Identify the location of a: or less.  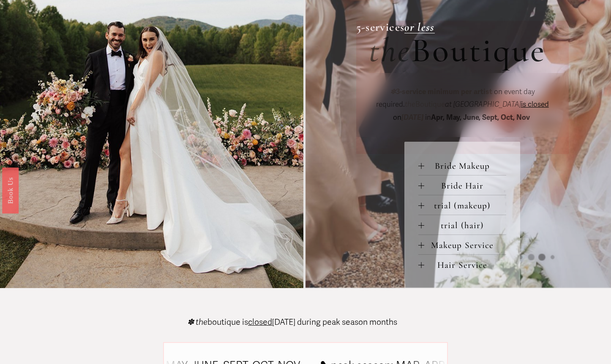
(419, 27).